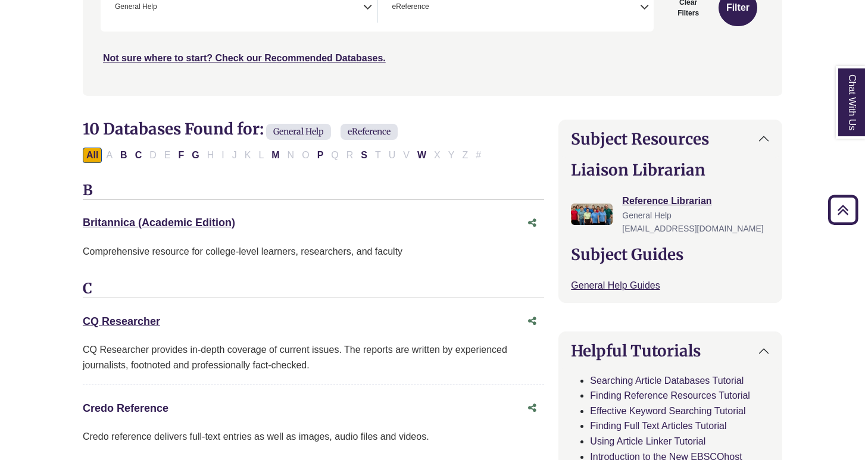 The image size is (865, 460). What do you see at coordinates (666, 201) in the screenshot?
I see `a: Reference Librarian` at bounding box center [666, 201].